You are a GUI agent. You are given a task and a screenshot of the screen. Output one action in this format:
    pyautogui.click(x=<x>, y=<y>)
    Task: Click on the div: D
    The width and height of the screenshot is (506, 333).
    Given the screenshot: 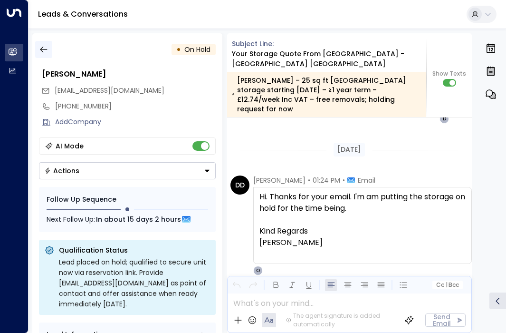 What is the action you would take?
    pyautogui.click(x=445, y=119)
    